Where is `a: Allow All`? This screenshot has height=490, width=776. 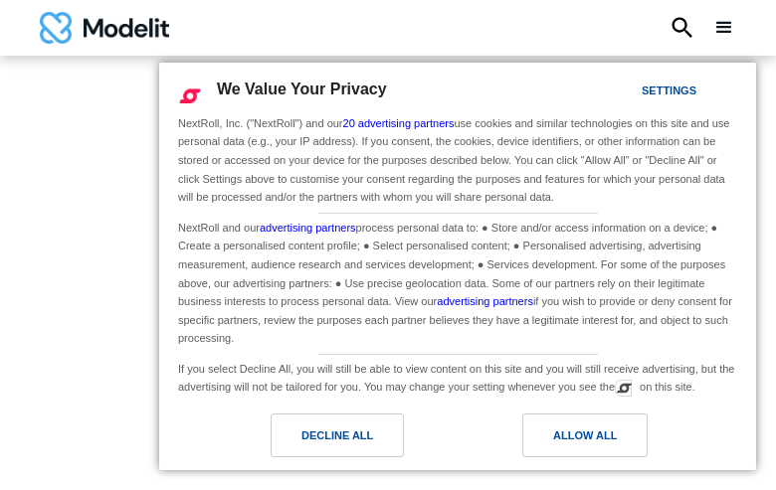 a: Allow All is located at coordinates (601, 441).